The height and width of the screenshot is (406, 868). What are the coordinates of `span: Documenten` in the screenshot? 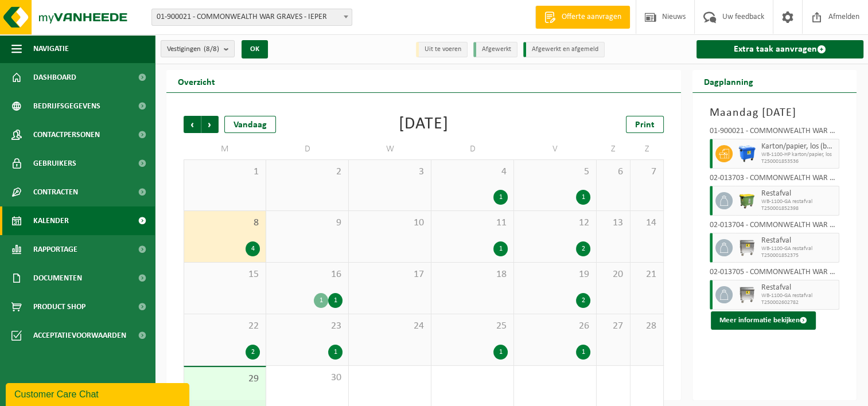 It's located at (57, 278).